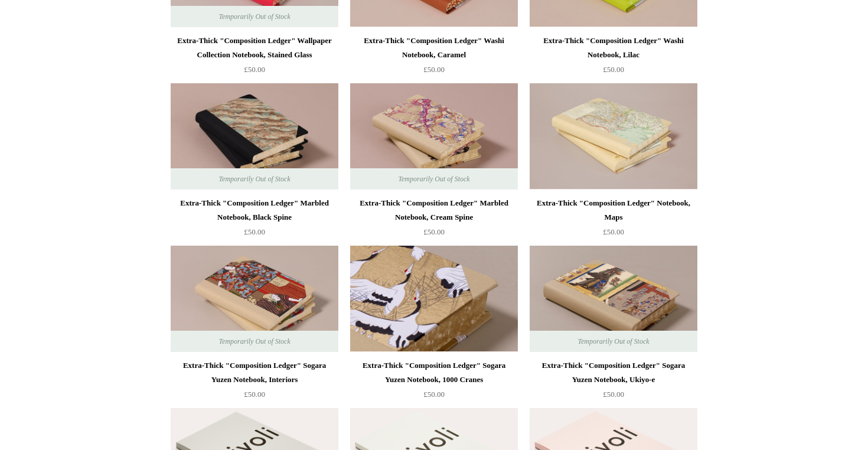 This screenshot has width=868, height=450. Describe the element at coordinates (434, 220) in the screenshot. I see `a: Extra-Thick "Composition Ledger" Marbled Notebook, Cream Spine £50.00` at that location.